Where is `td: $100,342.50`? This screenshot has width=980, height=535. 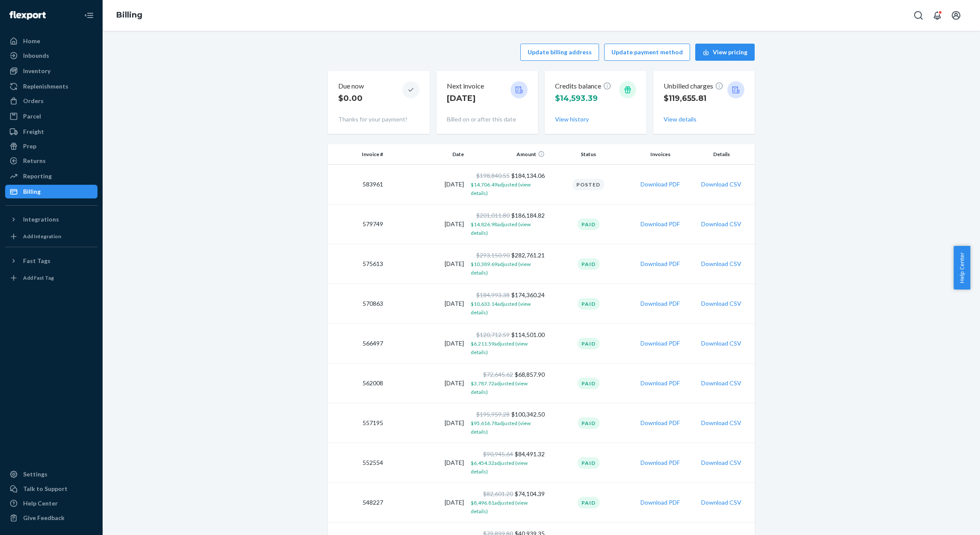 td: $100,342.50 is located at coordinates (507, 423).